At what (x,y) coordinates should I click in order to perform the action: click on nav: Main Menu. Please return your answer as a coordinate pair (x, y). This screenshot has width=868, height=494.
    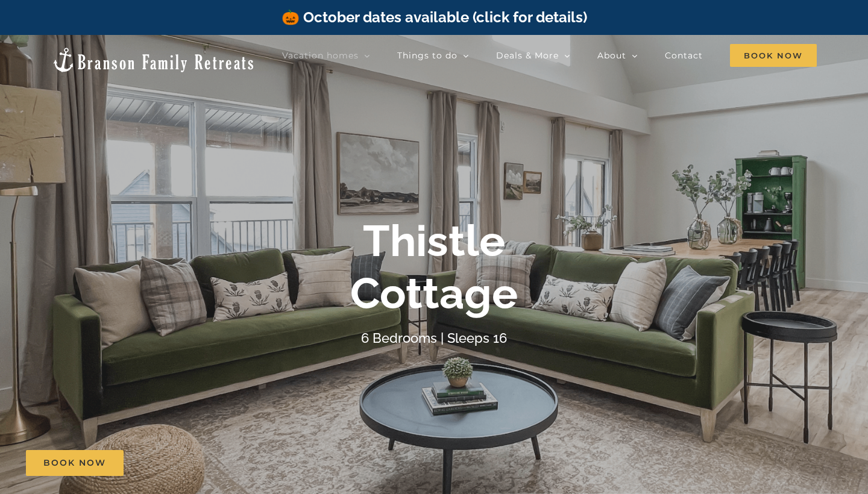
    Looking at the image, I should click on (549, 55).